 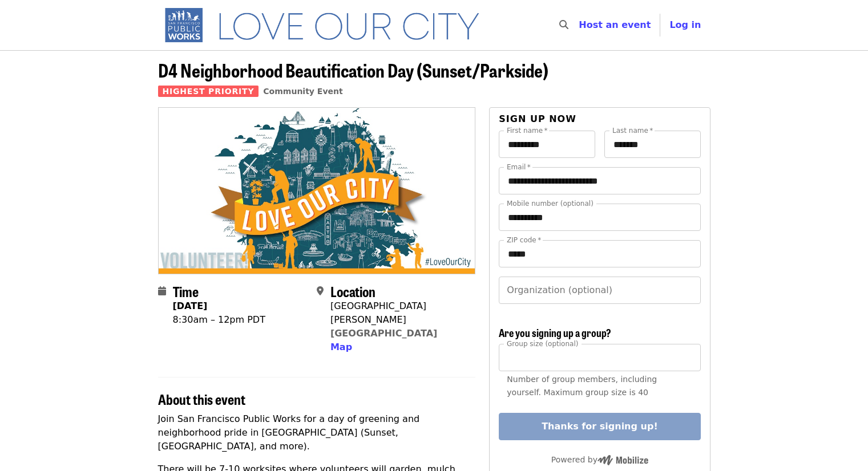 What do you see at coordinates (599, 358) in the screenshot?
I see `input: [object Object]` at bounding box center [599, 358].